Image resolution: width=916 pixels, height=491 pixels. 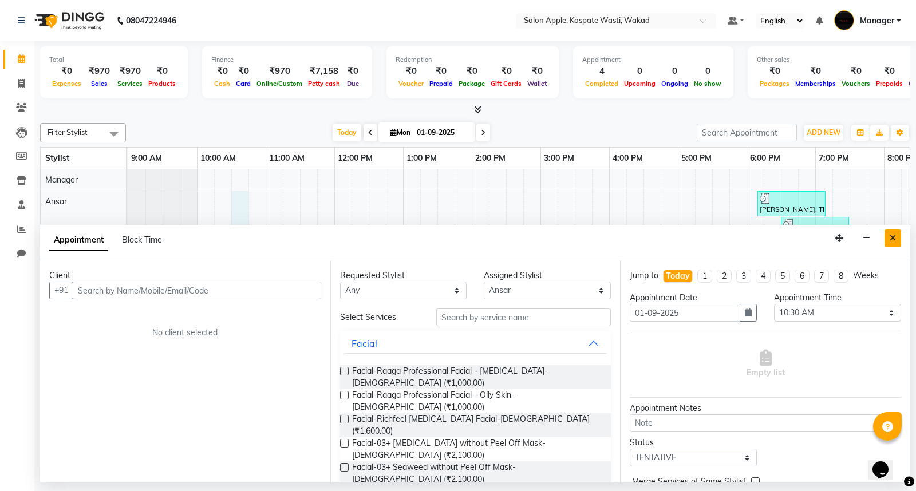 I want to click on li: 6, so click(x=802, y=276).